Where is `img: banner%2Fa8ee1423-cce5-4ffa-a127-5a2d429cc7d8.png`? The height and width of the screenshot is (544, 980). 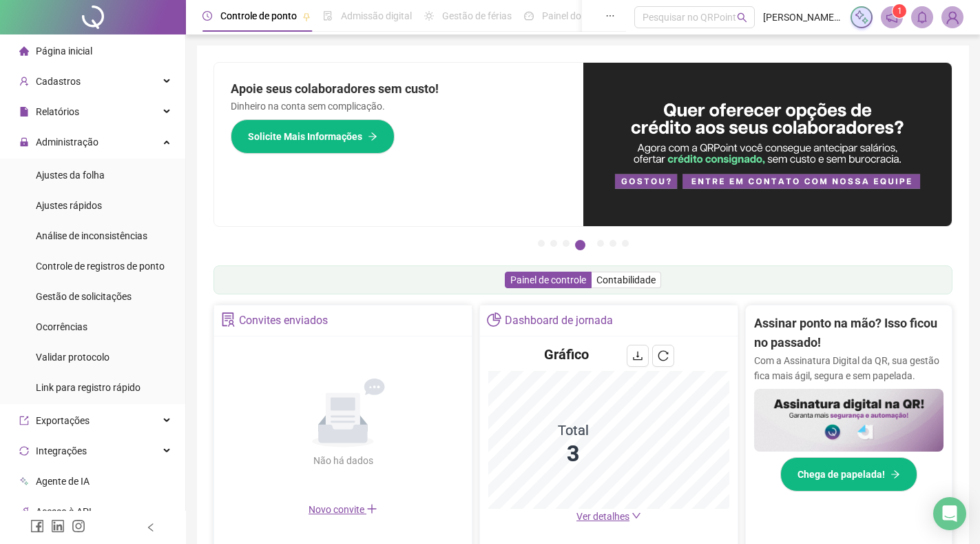
img: banner%2Fa8ee1423-cce5-4ffa-a127-5a2d429cc7d8.png is located at coordinates (767, 144).